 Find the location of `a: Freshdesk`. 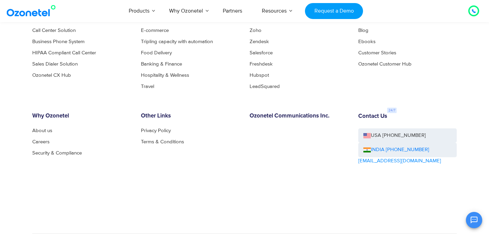

a: Freshdesk is located at coordinates (261, 64).